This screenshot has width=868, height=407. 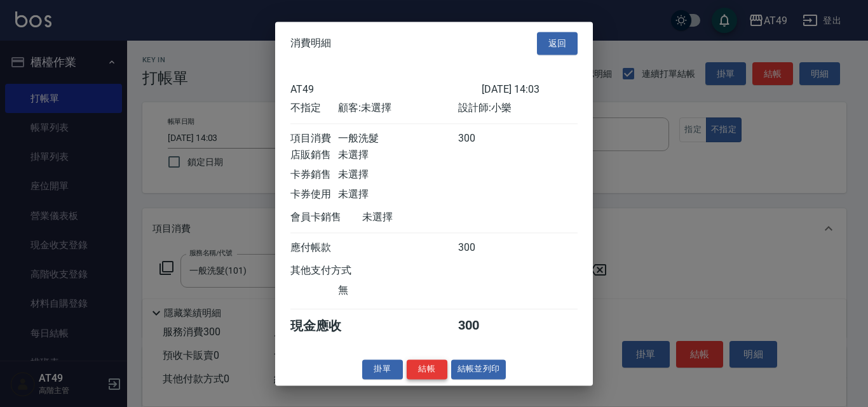 I want to click on div: 會員卡銷售, so click(x=326, y=217).